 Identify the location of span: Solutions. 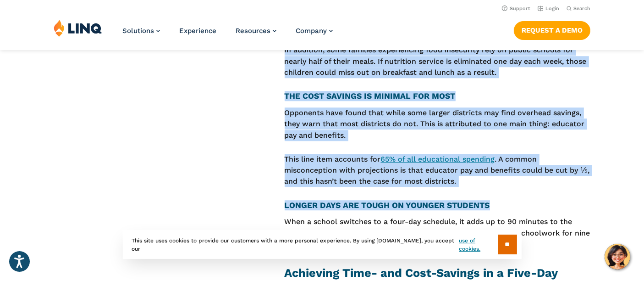
(138, 31).